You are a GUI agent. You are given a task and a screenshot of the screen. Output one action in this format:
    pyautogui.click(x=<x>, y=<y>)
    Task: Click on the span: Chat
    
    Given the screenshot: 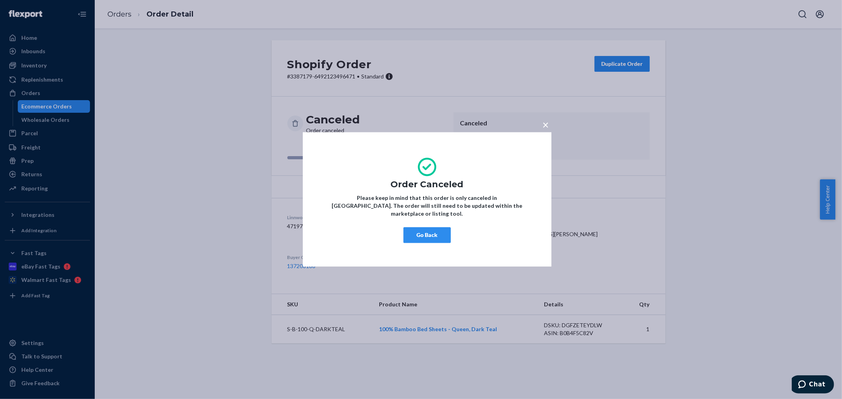 What is the action you would take?
    pyautogui.click(x=25, y=9)
    